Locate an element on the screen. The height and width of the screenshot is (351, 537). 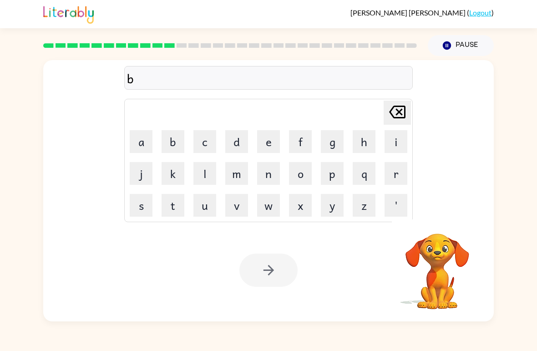
button: n is located at coordinates (269, 173).